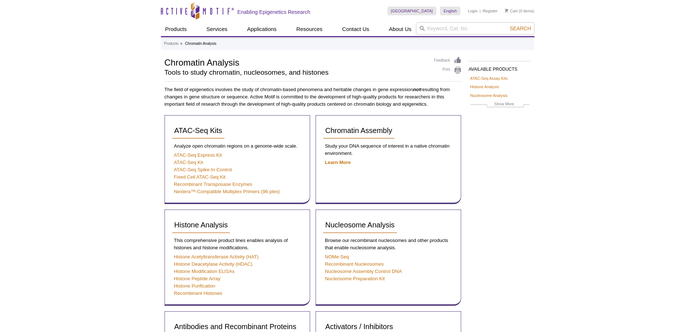 Image resolution: width=695 pixels, height=332 pixels. I want to click on a: Histone Modification ELISAs, so click(204, 271).